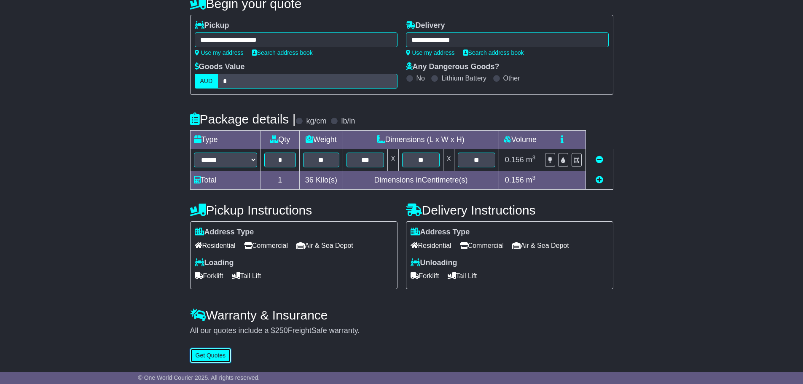 The width and height of the screenshot is (803, 384). What do you see at coordinates (348, 121) in the screenshot?
I see `label: lb/in` at bounding box center [348, 121].